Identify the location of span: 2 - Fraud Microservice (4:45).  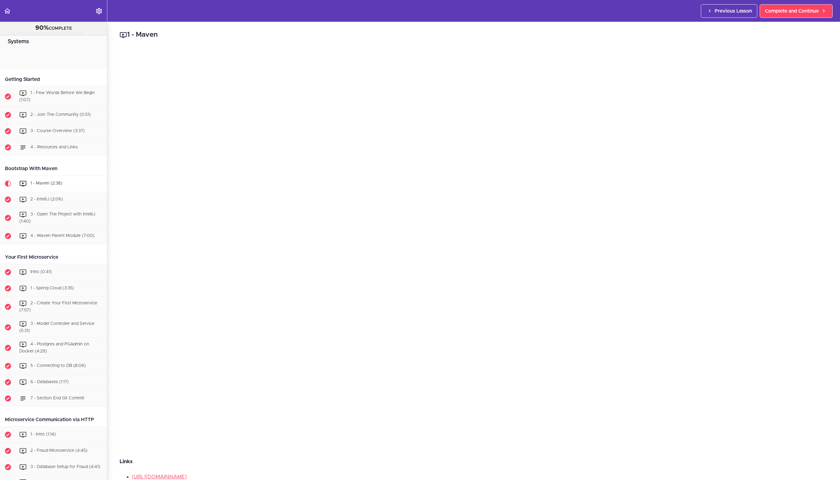
(59, 451).